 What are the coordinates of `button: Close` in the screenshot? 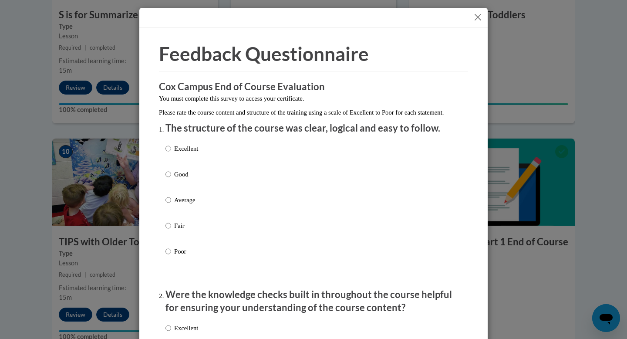 It's located at (478, 17).